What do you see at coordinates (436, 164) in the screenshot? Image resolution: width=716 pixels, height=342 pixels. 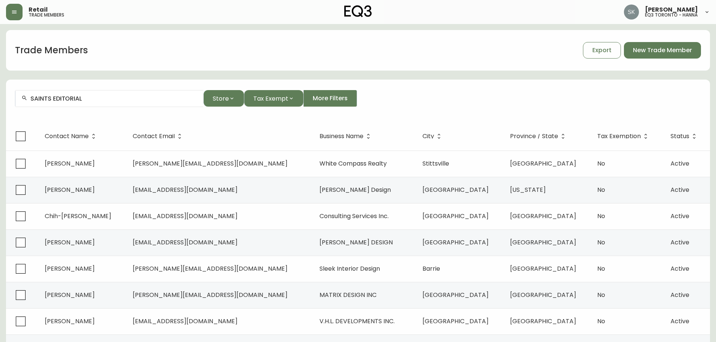 I see `span: Stittsville` at bounding box center [436, 164].